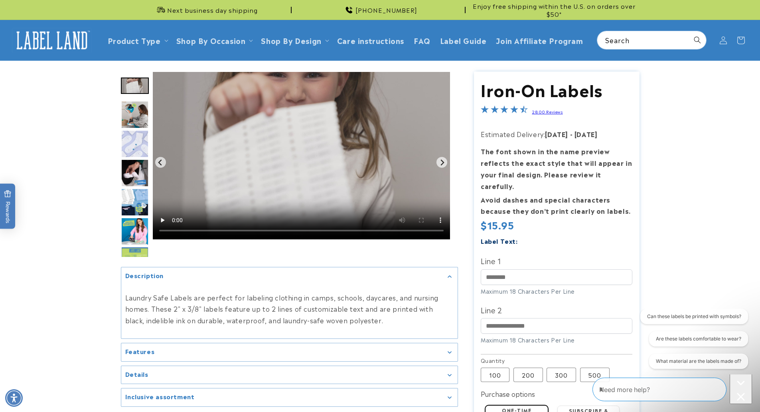  I want to click on label: 200, so click(528, 374).